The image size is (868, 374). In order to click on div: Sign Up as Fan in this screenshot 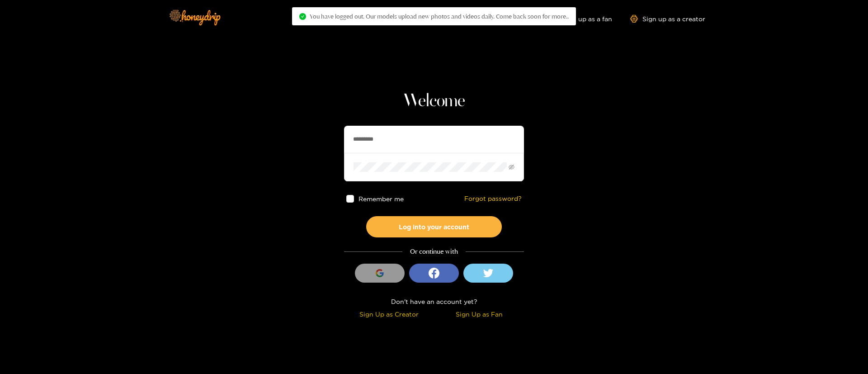, I will do `click(479, 313)`.